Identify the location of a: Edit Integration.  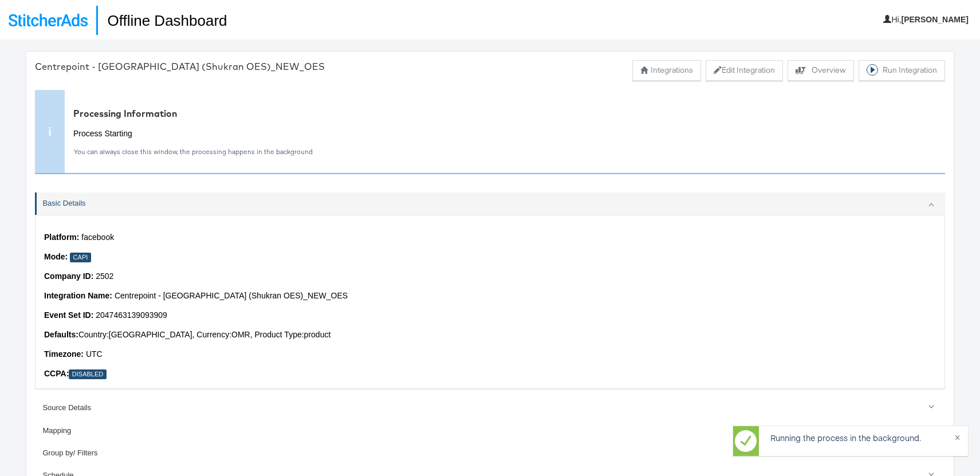
(744, 70).